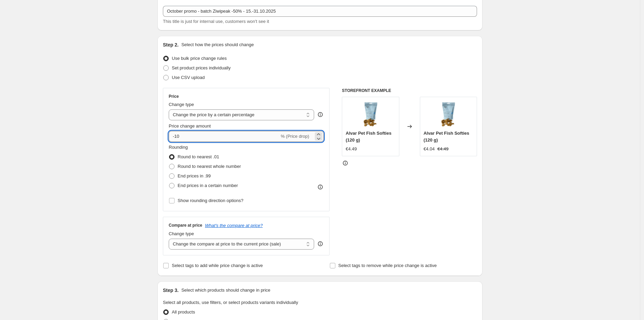 Image resolution: width=644 pixels, height=320 pixels. What do you see at coordinates (208, 186) in the screenshot?
I see `span: End prices in a certain number` at bounding box center [208, 186].